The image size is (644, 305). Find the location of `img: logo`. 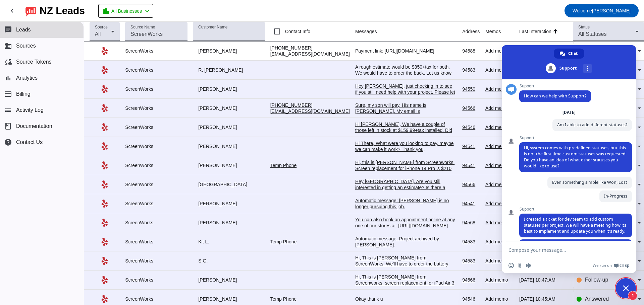

img: logo is located at coordinates (31, 11).